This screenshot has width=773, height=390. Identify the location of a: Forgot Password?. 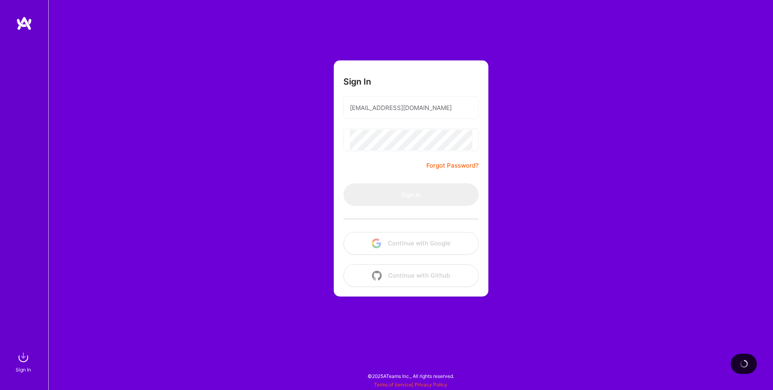
(452, 165).